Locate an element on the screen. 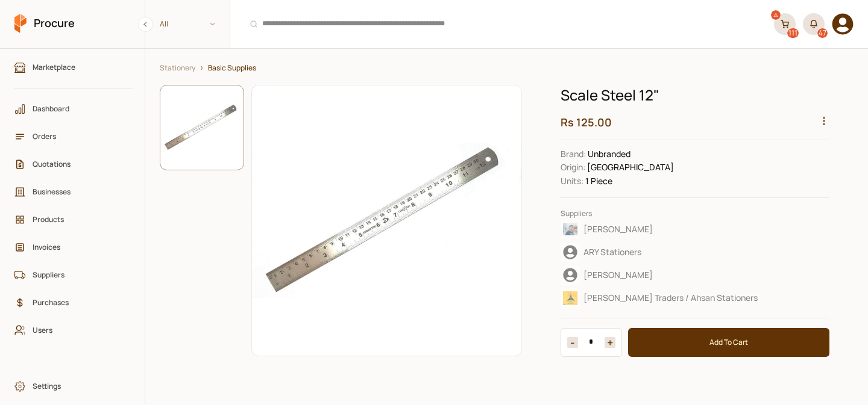  span: ARY Stationers is located at coordinates (612, 252).